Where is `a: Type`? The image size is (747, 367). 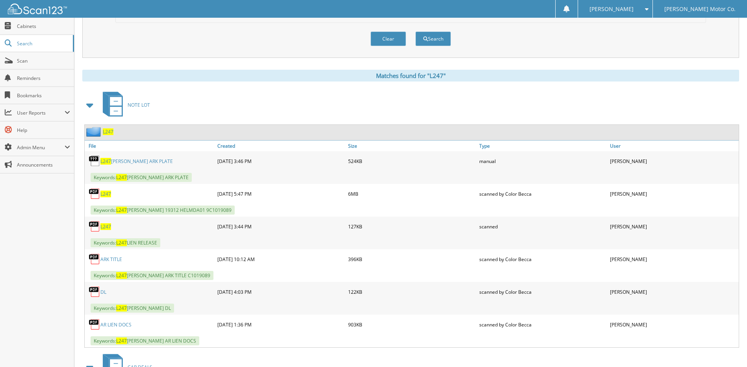 a: Type is located at coordinates (543, 146).